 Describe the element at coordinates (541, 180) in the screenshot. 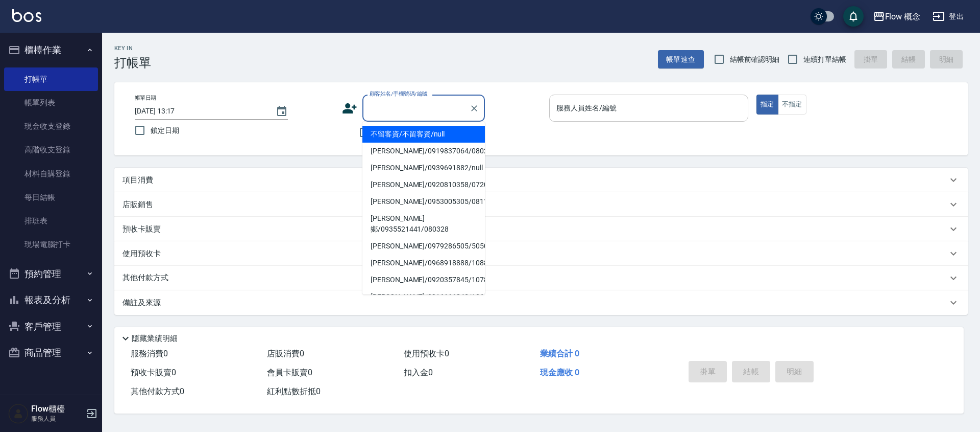

I see `div: 項目消費` at that location.